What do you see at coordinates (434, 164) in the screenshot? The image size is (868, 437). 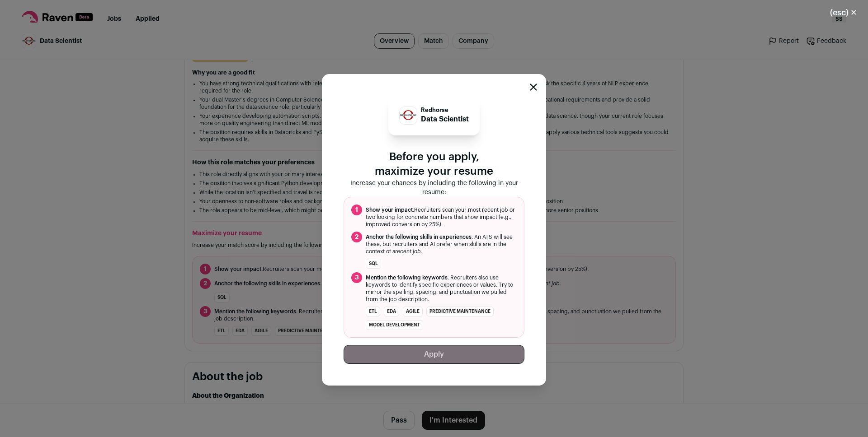 I see `p: Before you apply, maximize your resume` at bounding box center [434, 164].